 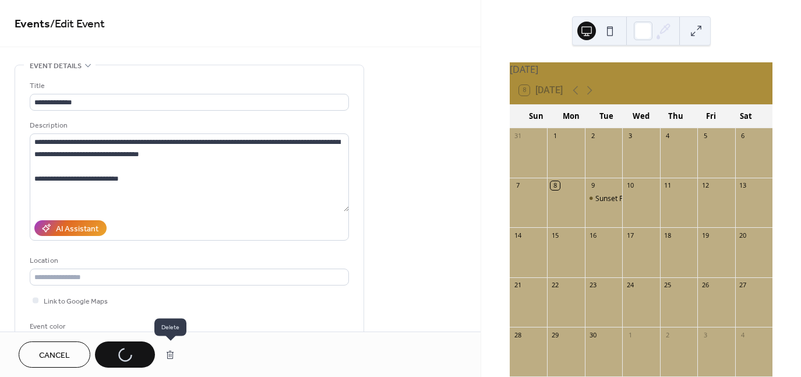 I want to click on div: 13, so click(x=743, y=185).